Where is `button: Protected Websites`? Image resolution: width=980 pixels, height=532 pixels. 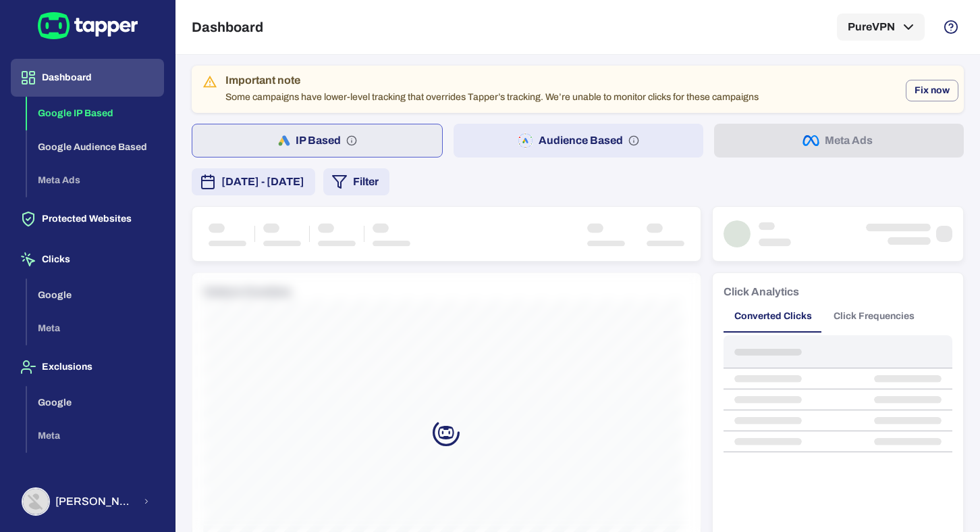 button: Protected Websites is located at coordinates (87, 219).